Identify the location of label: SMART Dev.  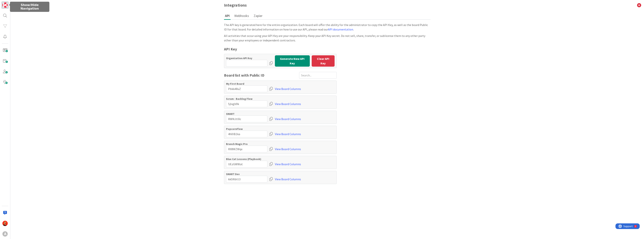
(247, 174).